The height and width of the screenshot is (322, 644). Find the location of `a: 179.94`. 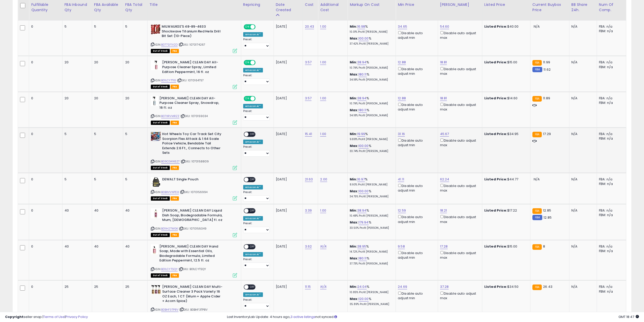

a: 179.94 is located at coordinates (363, 223).